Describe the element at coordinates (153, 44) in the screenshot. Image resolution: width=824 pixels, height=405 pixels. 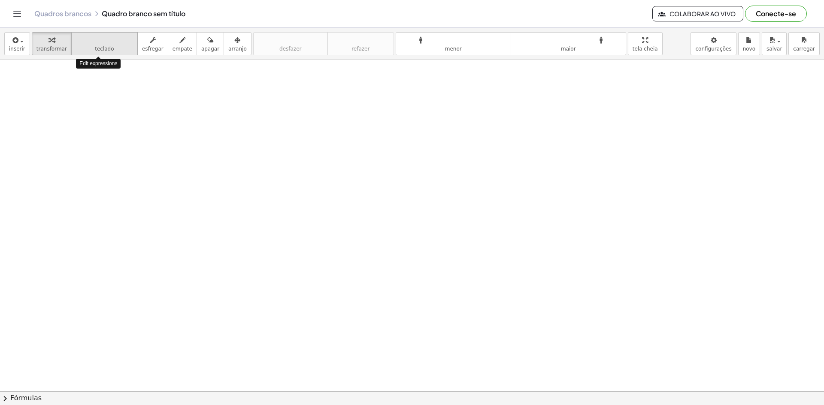
I see `button: esfregar` at that location.